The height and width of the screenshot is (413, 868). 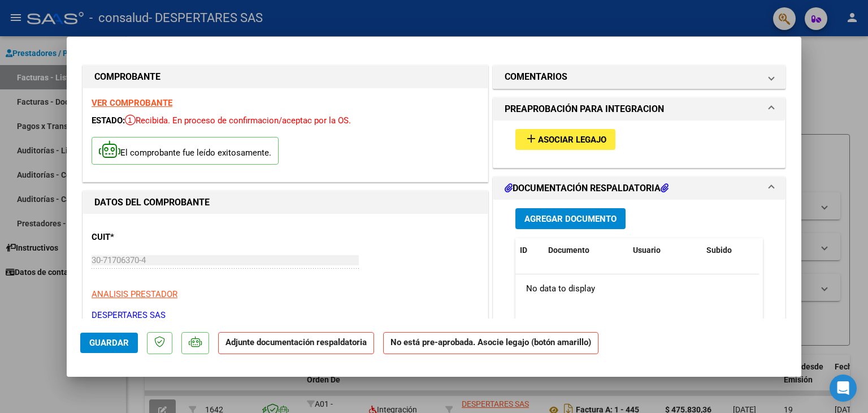 I want to click on div: PREAPROBACIÓN PARA INTEGRACION, so click(x=640, y=144).